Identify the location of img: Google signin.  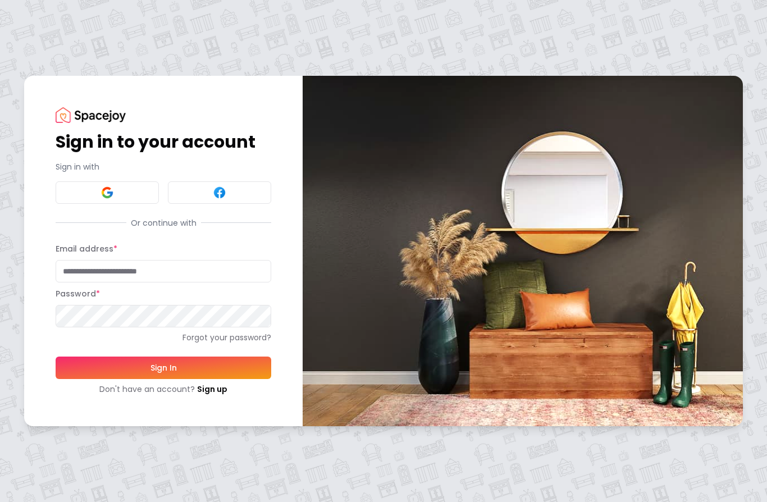
(107, 193).